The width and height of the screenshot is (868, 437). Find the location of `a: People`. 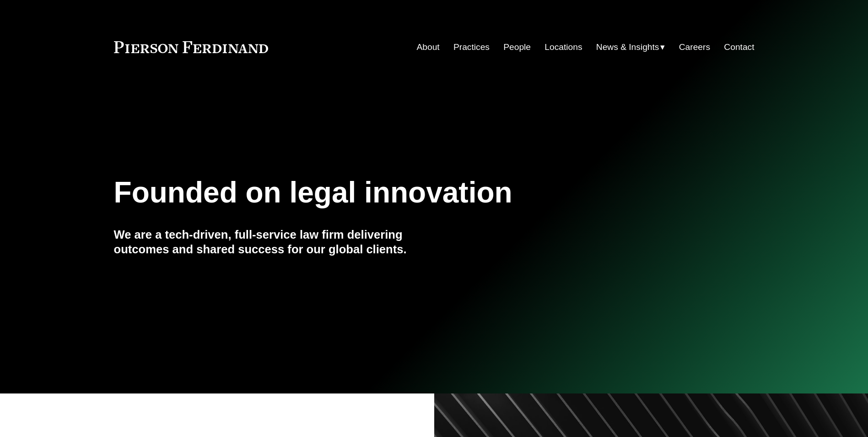

a: People is located at coordinates (517, 47).